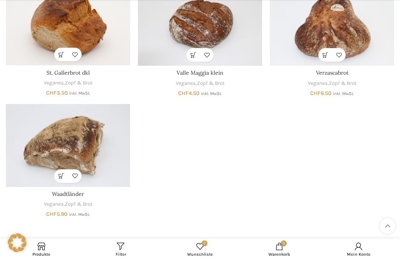  Describe the element at coordinates (279, 254) in the screenshot. I see `span: Warenkorb` at that location.